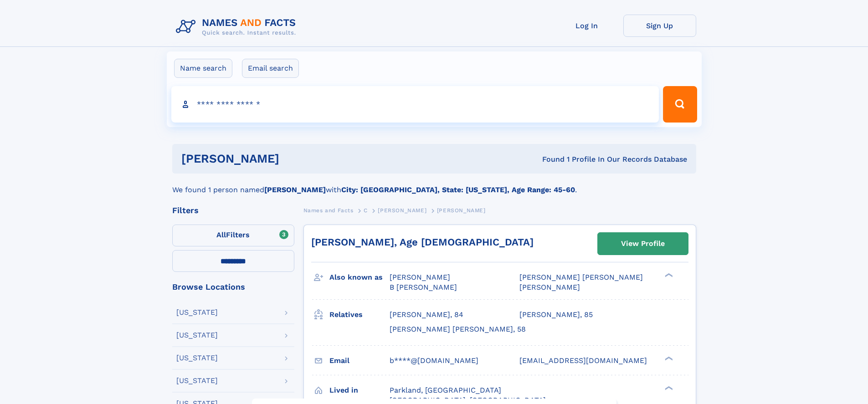 The image size is (868, 404). I want to click on h3: Also known as, so click(359, 277).